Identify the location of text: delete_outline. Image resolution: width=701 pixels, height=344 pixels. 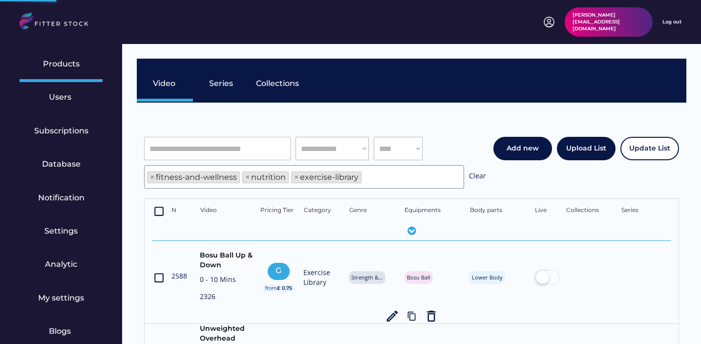
(431, 316).